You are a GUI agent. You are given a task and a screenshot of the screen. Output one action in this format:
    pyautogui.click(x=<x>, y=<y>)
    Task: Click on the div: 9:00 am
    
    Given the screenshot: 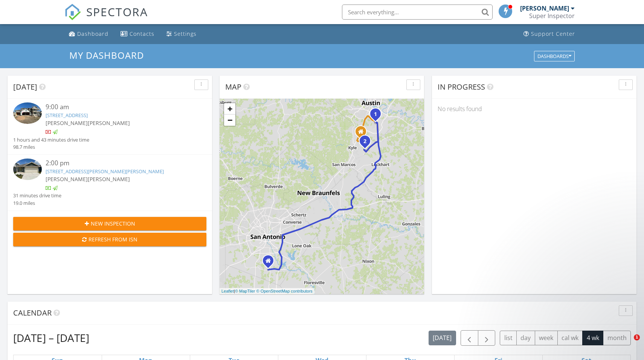 What is the action you would take?
    pyautogui.click(x=118, y=107)
    